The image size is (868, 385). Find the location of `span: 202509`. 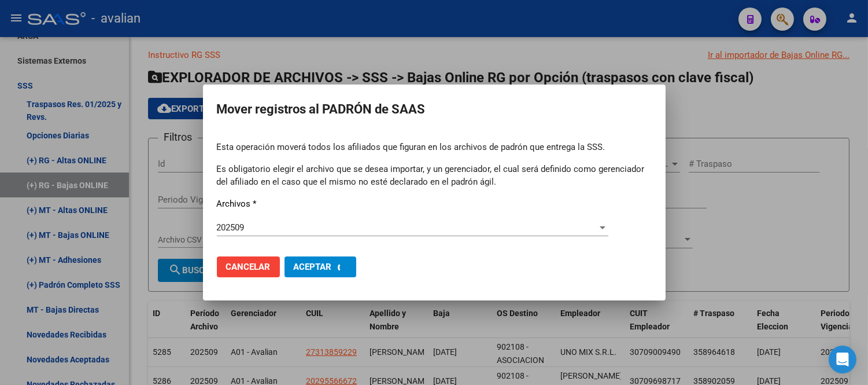

span: 202509 is located at coordinates (231, 228).